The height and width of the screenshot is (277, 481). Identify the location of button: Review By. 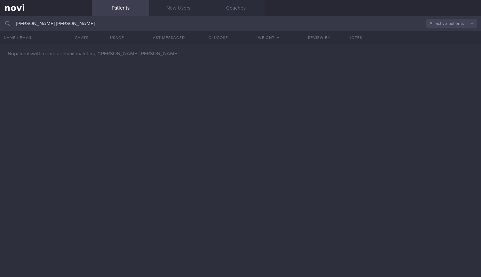
(319, 38).